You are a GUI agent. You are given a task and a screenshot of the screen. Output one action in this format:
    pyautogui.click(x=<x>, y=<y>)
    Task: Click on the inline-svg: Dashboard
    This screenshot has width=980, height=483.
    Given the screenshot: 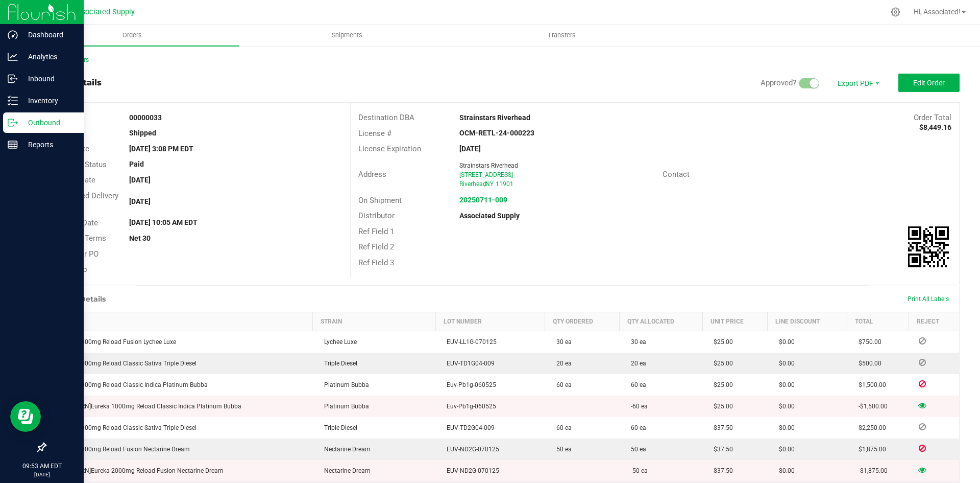 What is the action you would take?
    pyautogui.click(x=13, y=35)
    